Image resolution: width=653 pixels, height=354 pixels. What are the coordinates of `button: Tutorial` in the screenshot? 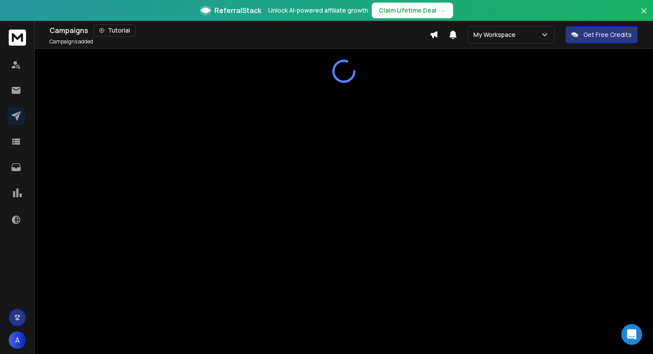 It's located at (114, 30).